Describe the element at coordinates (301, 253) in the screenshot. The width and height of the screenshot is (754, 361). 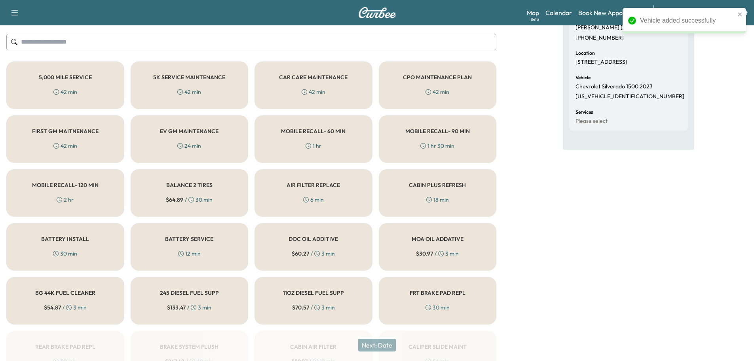
I see `span: $ 60.27` at that location.